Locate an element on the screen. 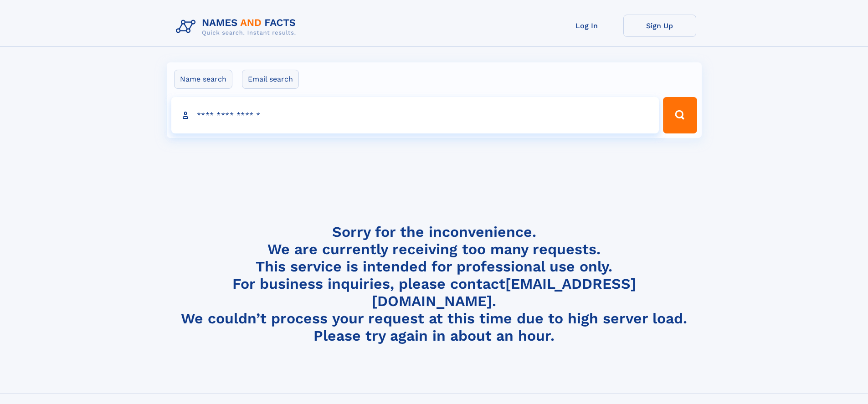  img: Logo Names and Facts is located at coordinates (237, 27).